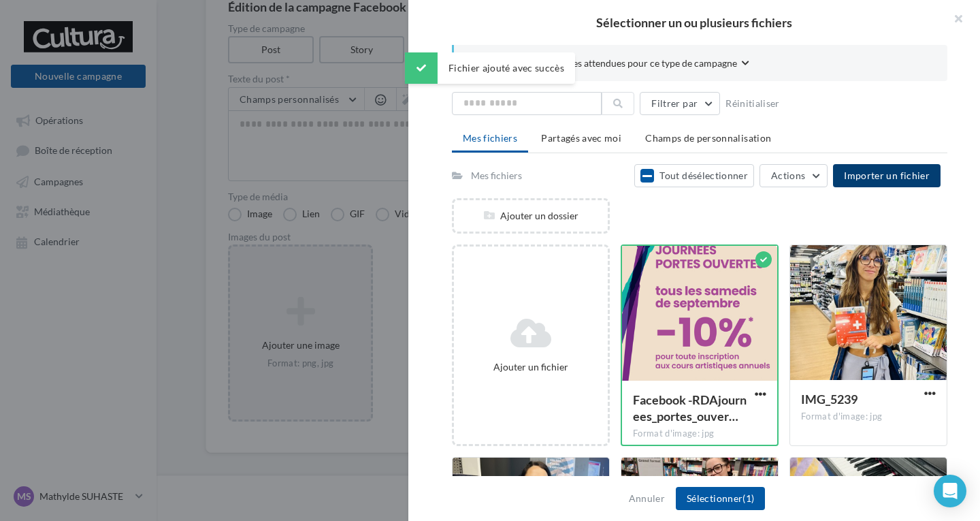 This screenshot has width=980, height=521. I want to click on span: IMG_5239, so click(829, 399).